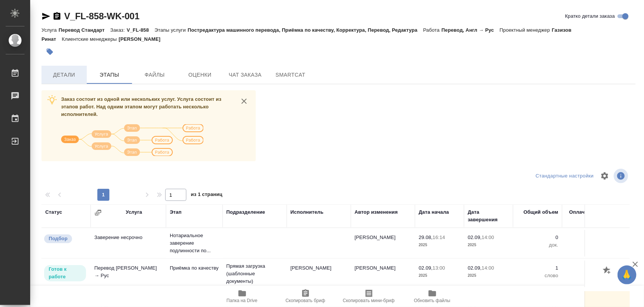 The image size is (644, 307). What do you see at coordinates (141, 107) in the screenshot?
I see `span: Заказ состоит из одной или нескольких услуг. Услуга состоит из этапов работ. Над одним этапом мог...` at bounding box center [141, 107].